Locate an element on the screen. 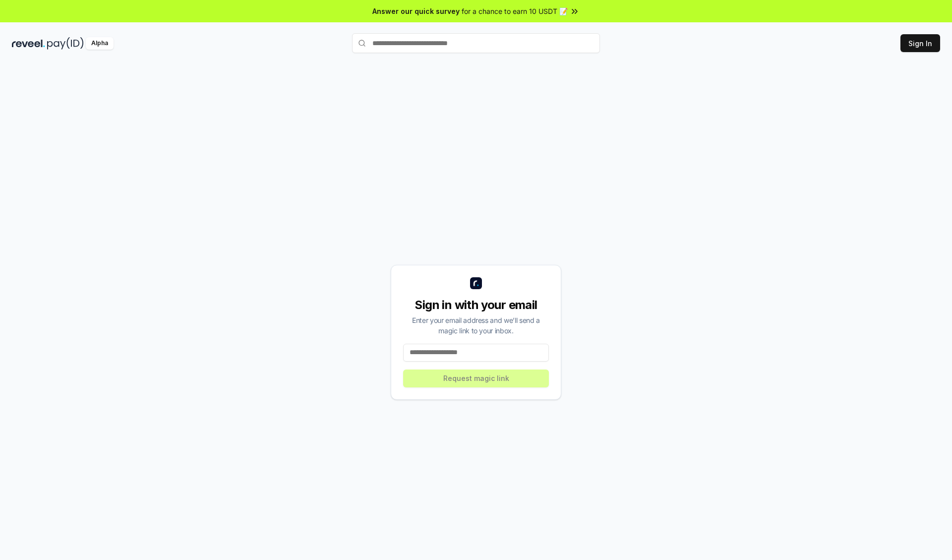  div: Alpha is located at coordinates (99, 43).